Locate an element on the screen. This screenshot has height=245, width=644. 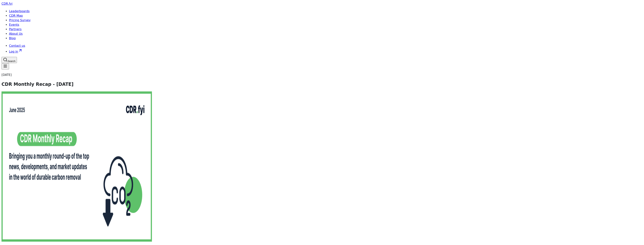
a: Log in is located at coordinates (16, 51).